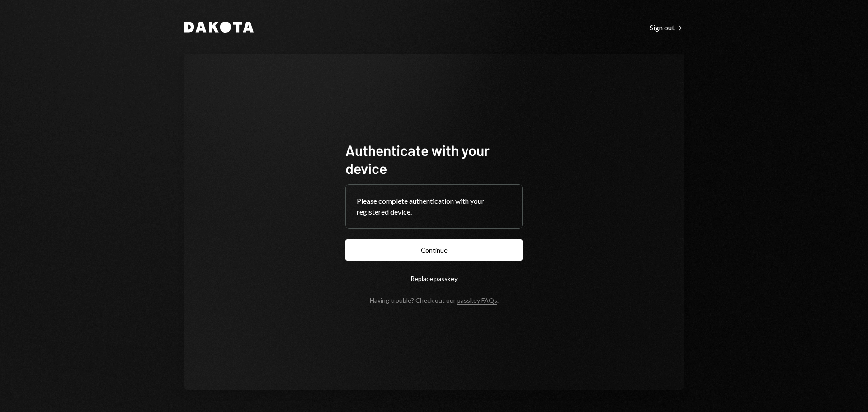  I want to click on div: Sign out, so click(666, 28).